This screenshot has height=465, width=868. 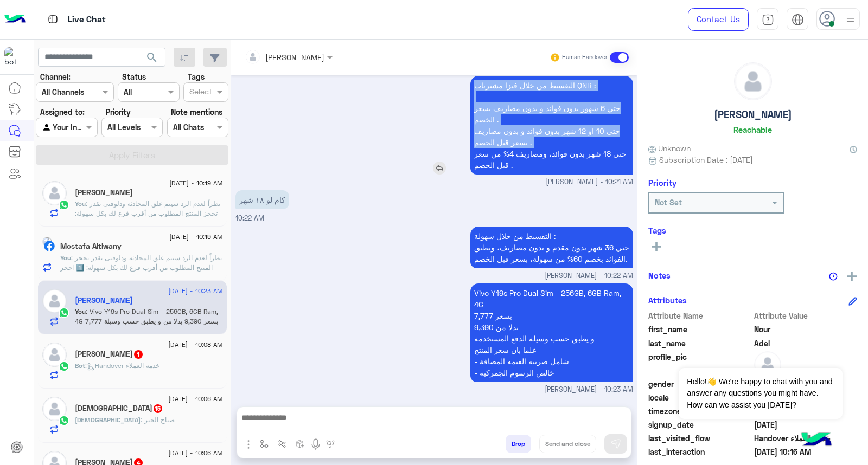 I want to click on span: Handover خدمة العملاء, so click(x=805, y=438).